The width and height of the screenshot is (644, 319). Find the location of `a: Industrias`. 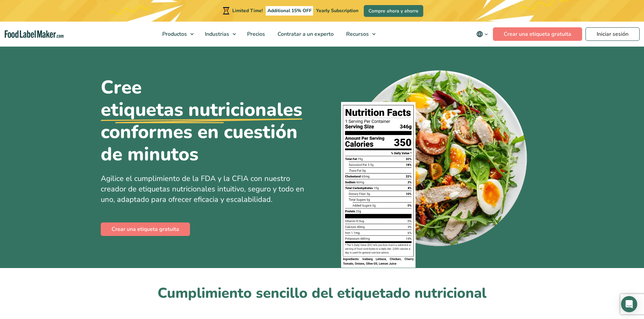

a: Industrias is located at coordinates (219, 34).